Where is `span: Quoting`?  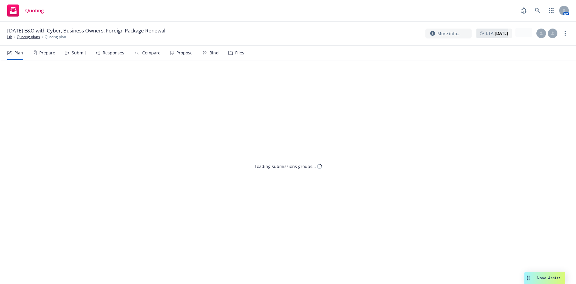 span: Quoting is located at coordinates (35, 11).